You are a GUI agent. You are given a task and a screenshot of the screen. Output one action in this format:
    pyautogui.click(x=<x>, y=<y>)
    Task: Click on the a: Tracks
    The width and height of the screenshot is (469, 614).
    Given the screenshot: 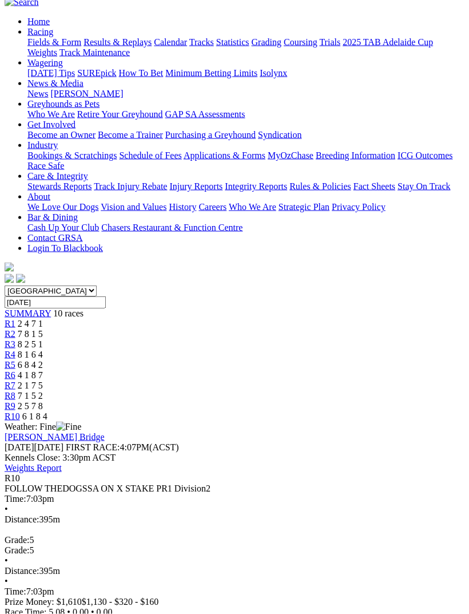 What is the action you would take?
    pyautogui.click(x=201, y=42)
    